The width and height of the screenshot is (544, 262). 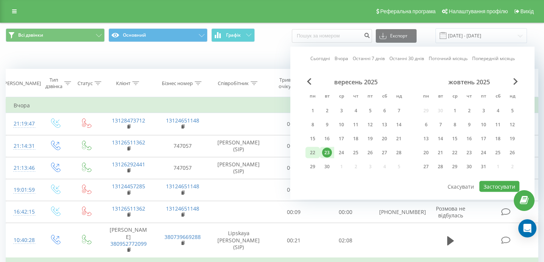 I want to click on div: чт 4 вер 2025 р., so click(x=356, y=111).